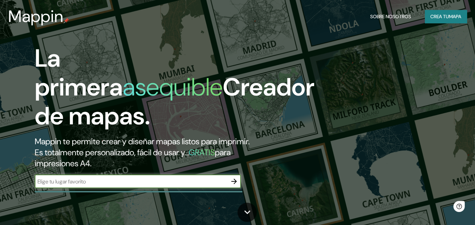 The height and width of the screenshot is (225, 475). I want to click on font: Sobre nosotros, so click(391, 17).